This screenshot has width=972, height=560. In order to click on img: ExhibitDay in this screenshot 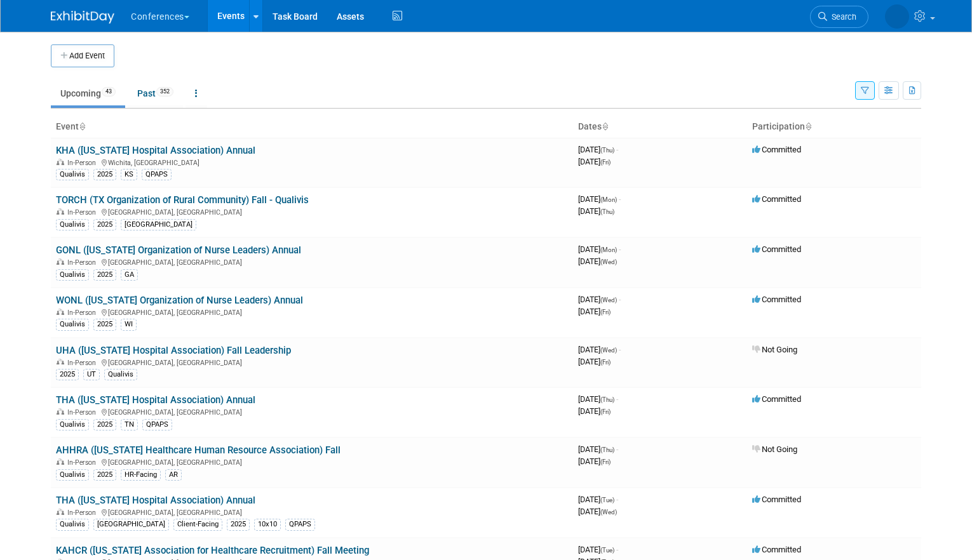, I will do `click(83, 17)`.